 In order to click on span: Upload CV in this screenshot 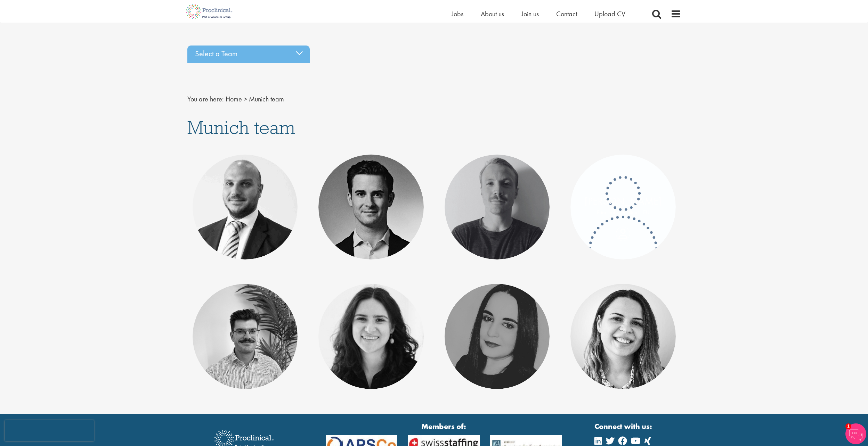, I will do `click(609, 14)`.